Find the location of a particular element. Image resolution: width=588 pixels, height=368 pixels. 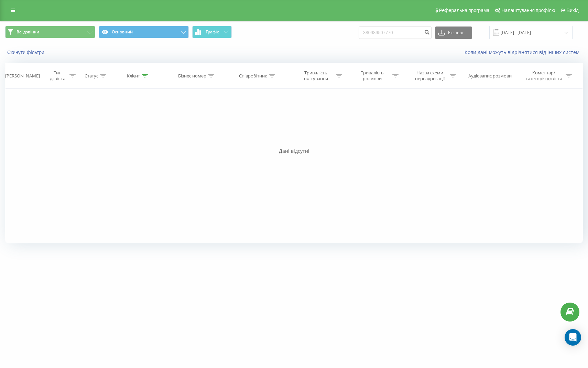

span: Всі дзвінки is located at coordinates (28, 32).